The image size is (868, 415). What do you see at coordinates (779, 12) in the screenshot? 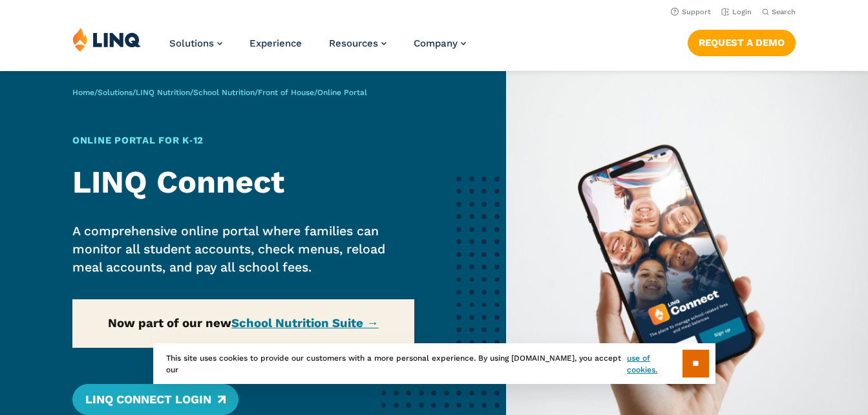
I see `button: Open Search Bar` at bounding box center [779, 12].